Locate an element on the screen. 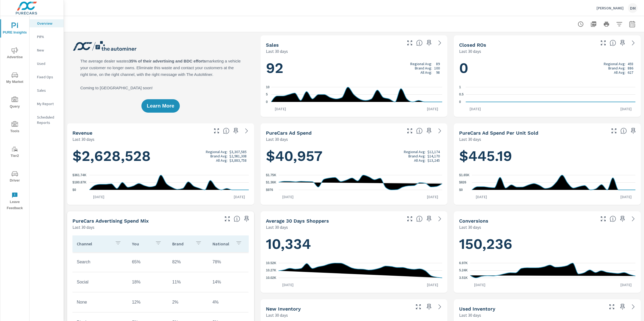  text: 6.97K is located at coordinates (463, 263).